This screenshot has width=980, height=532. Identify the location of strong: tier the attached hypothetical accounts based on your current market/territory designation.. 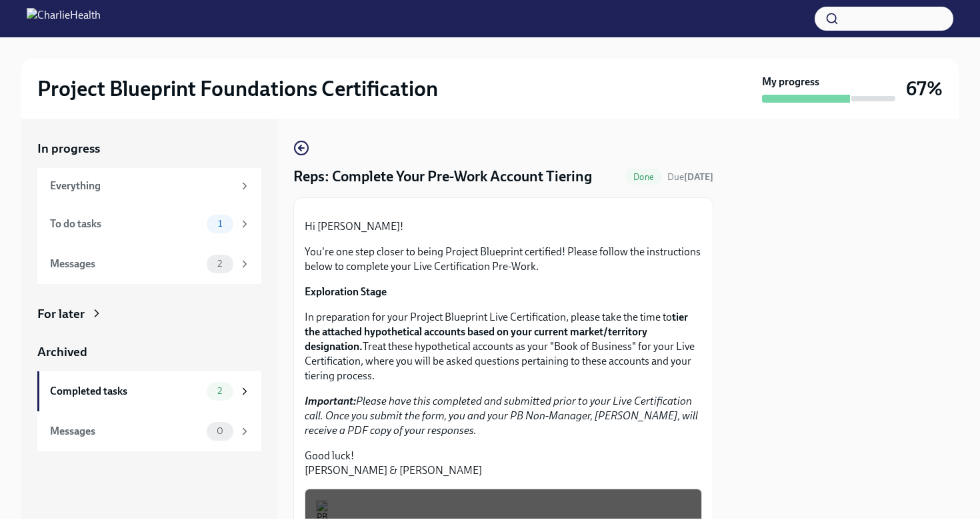
(496, 331).